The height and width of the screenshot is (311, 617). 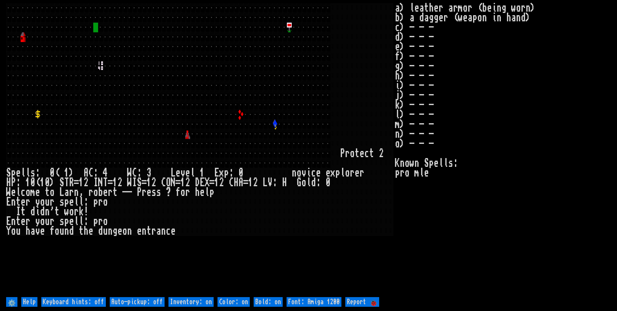 I want to click on stats: a) leather armor (being worn) b) a dagger (weapon in hand) c) - - - d) - - - e) - - - f) - - - g)..., so click(x=503, y=149).